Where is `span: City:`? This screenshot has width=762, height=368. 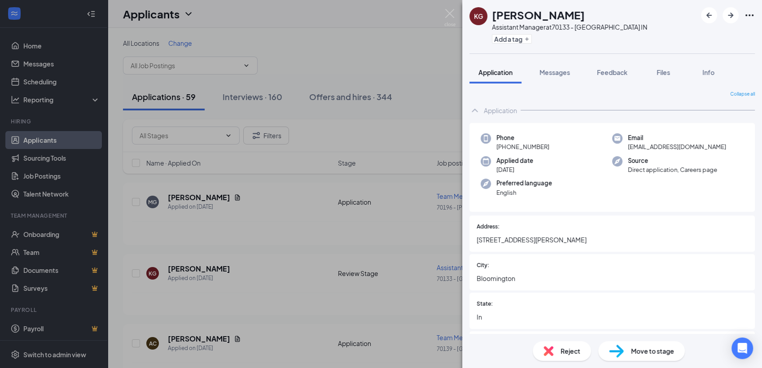 span: City: is located at coordinates (483, 265).